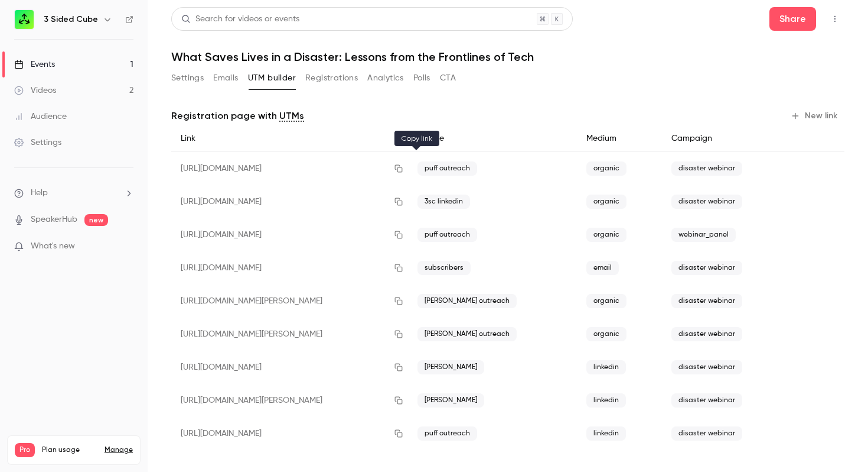 The height and width of the screenshot is (472, 868). What do you see at coordinates (40, 116) in the screenshot?
I see `div: Audience` at bounding box center [40, 116].